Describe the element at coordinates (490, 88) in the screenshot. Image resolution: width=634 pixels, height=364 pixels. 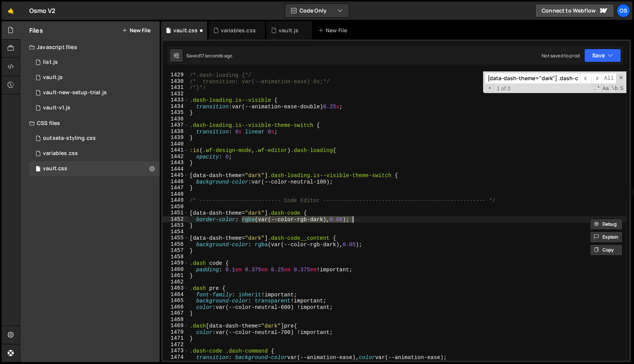
I see `span: Toggle Replace mode` at that location.